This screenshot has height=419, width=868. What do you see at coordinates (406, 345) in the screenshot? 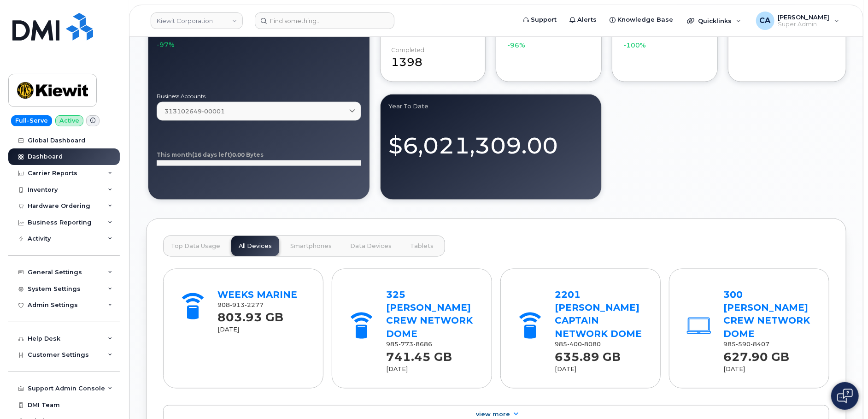
I see `span: 773` at bounding box center [406, 345].